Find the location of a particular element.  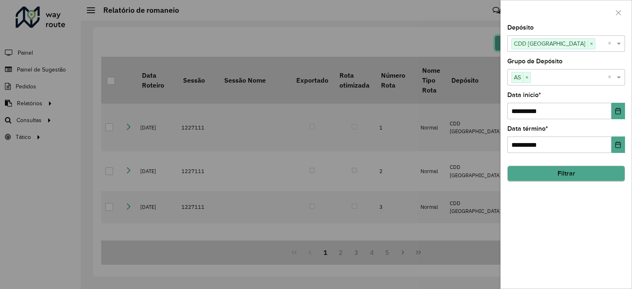

label: Depósito is located at coordinates (520, 28).